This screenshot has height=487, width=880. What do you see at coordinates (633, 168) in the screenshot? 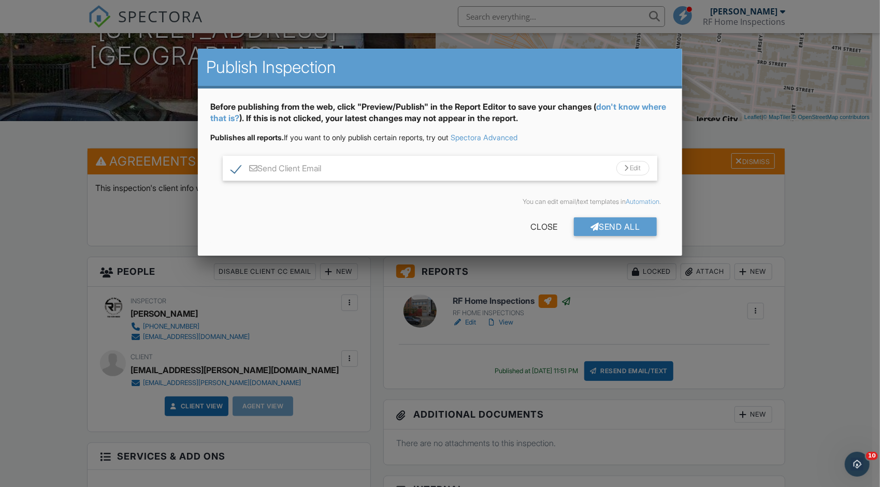
I see `div: Edit` at bounding box center [633, 168].